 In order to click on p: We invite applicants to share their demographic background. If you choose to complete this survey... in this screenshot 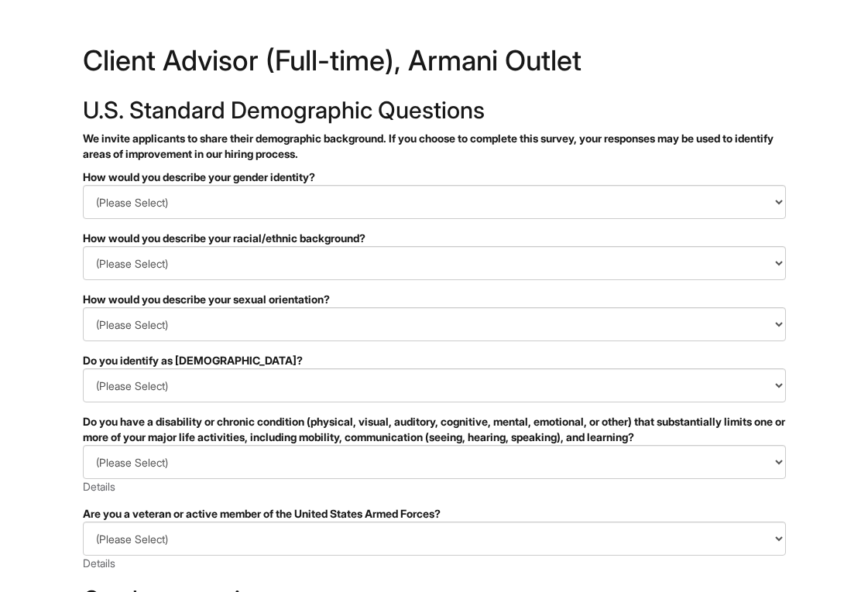, I will do `click(434, 147)`.